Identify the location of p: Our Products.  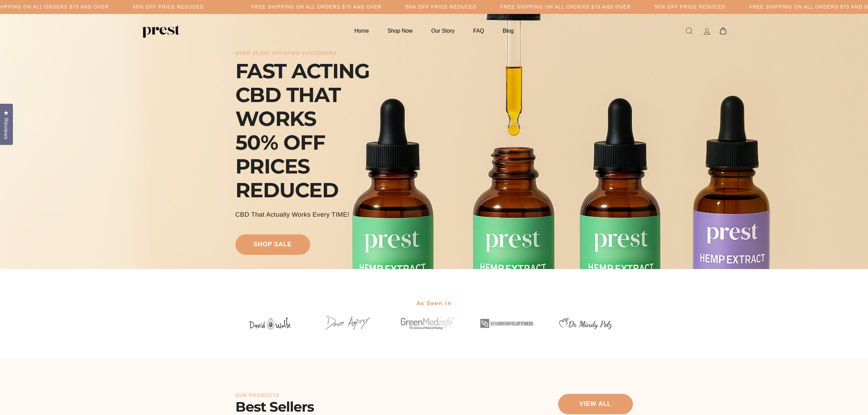
(275, 395).